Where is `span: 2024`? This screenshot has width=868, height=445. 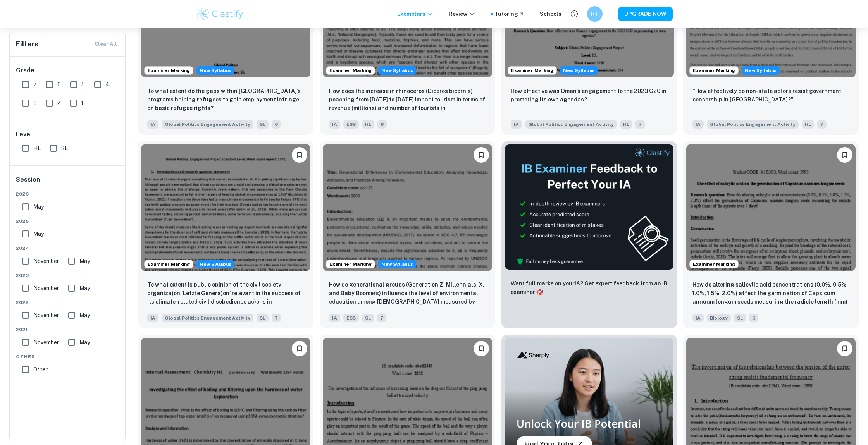 span: 2024 is located at coordinates (68, 248).